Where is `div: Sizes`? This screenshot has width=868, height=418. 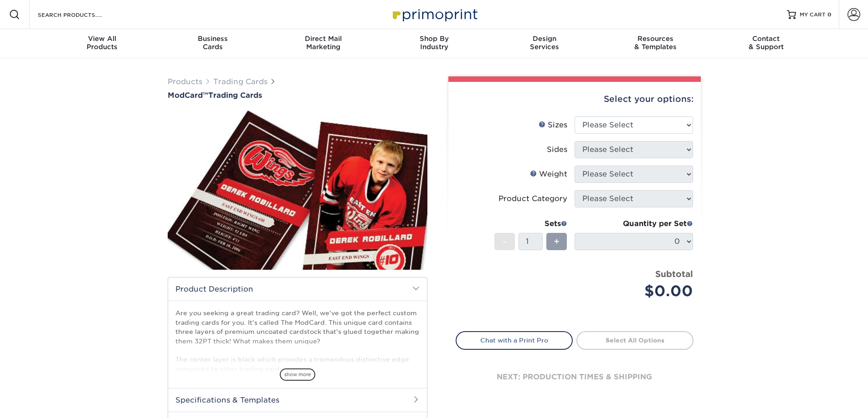
div: Sizes is located at coordinates (553, 126).